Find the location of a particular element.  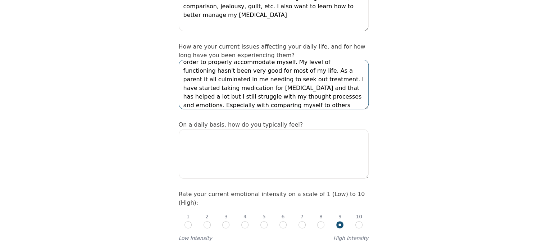

p: 3 is located at coordinates (226, 216).